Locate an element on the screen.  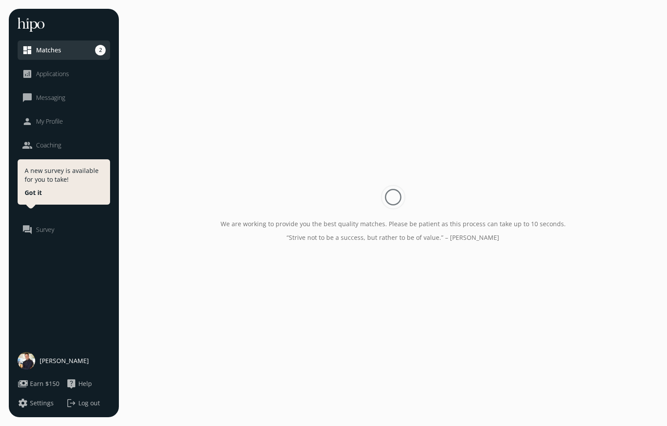
p: A new survey is available for you to take! is located at coordinates (64, 175).